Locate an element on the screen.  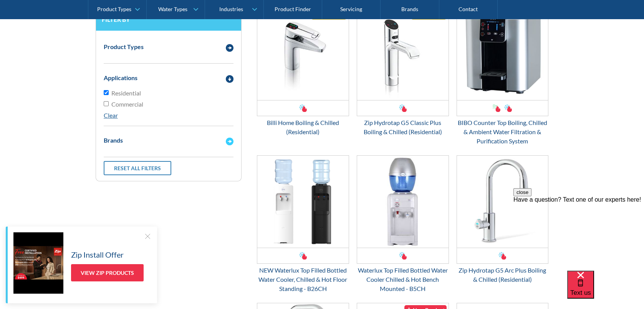
input: Commercial is located at coordinates (106, 103).